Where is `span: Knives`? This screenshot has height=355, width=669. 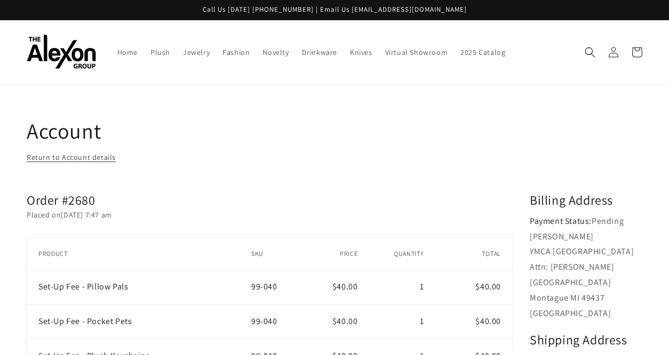 span: Knives is located at coordinates (361, 52).